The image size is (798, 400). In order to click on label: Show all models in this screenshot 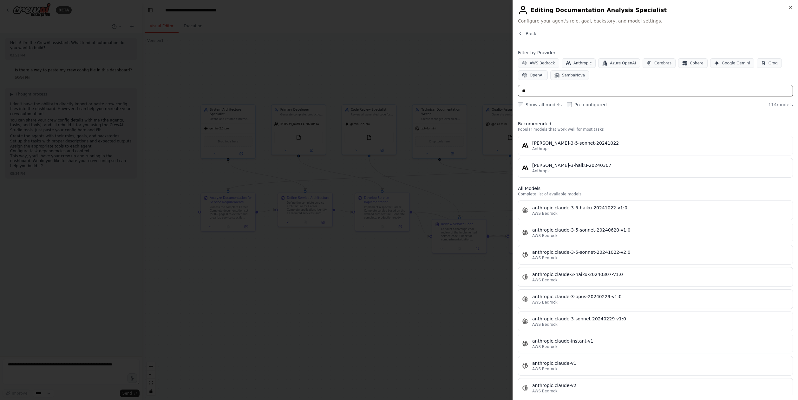, I will do `click(540, 105)`.